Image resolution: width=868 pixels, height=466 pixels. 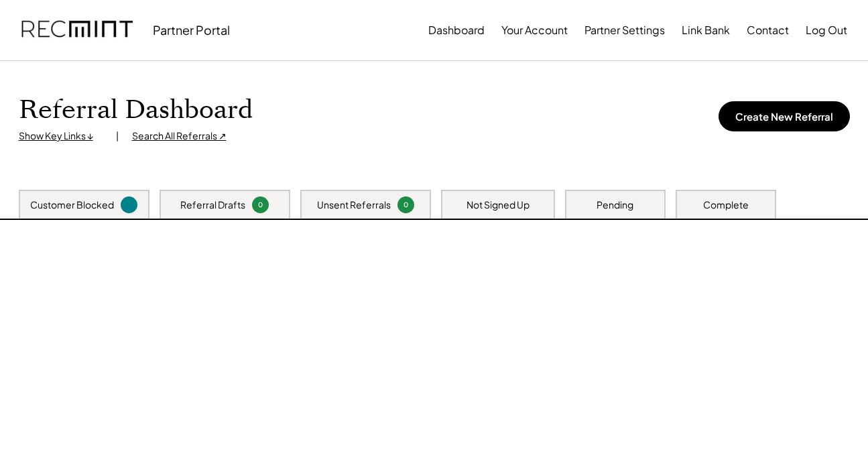 What do you see at coordinates (625, 30) in the screenshot?
I see `button: Partner Settings` at bounding box center [625, 30].